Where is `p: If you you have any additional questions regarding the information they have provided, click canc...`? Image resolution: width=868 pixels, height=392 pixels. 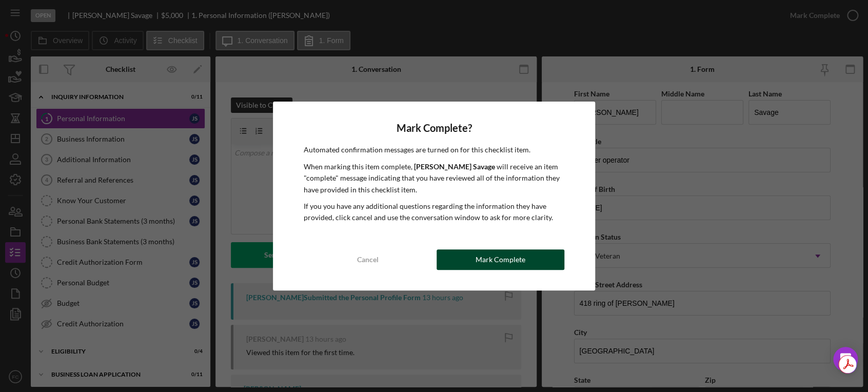 p: If you you have any additional questions regarding the information they have provided, click canc... is located at coordinates (434, 212).